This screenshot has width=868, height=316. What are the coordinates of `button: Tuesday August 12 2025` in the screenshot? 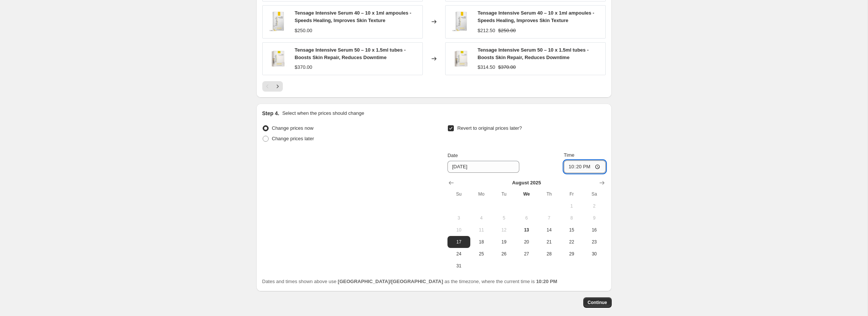 It's located at (504, 231).